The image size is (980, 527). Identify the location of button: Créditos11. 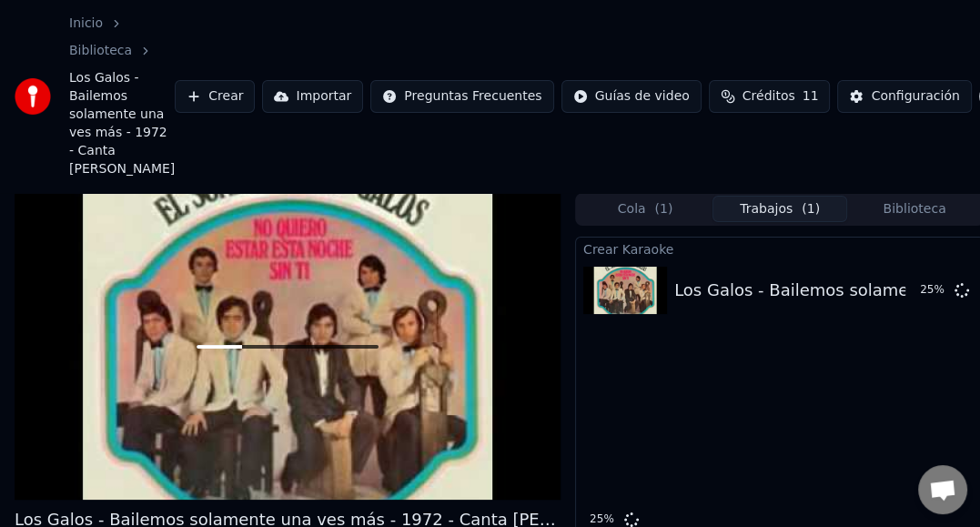
(770, 96).